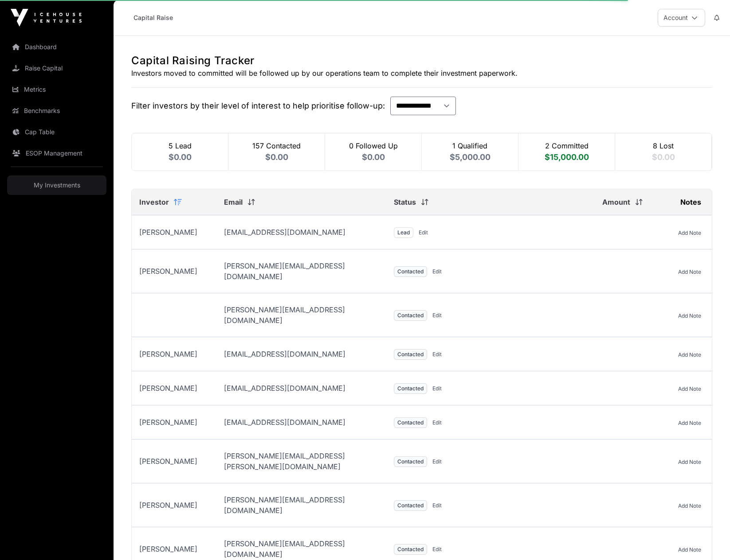 This screenshot has height=560, width=730. What do you see at coordinates (154, 202) in the screenshot?
I see `p: Investor` at bounding box center [154, 202].